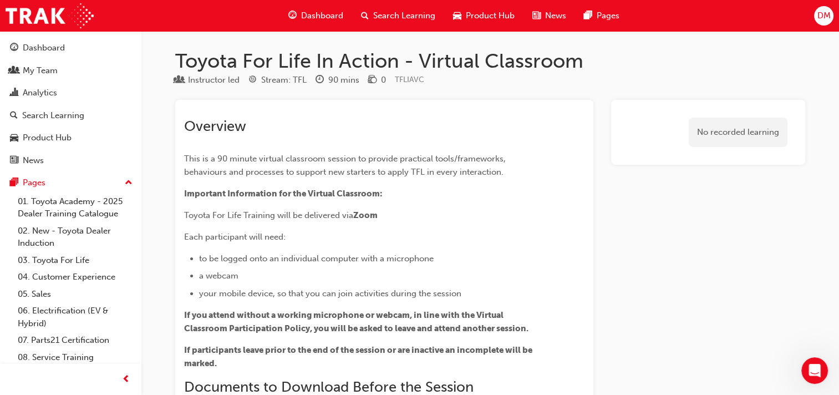  I want to click on a: search-iconSearch Learning, so click(398, 16).